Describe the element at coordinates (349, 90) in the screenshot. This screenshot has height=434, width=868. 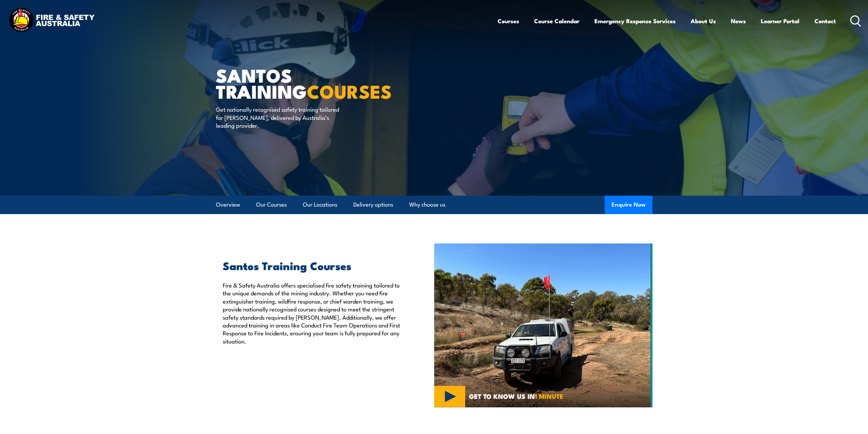
I see `strong: COURSES` at that location.